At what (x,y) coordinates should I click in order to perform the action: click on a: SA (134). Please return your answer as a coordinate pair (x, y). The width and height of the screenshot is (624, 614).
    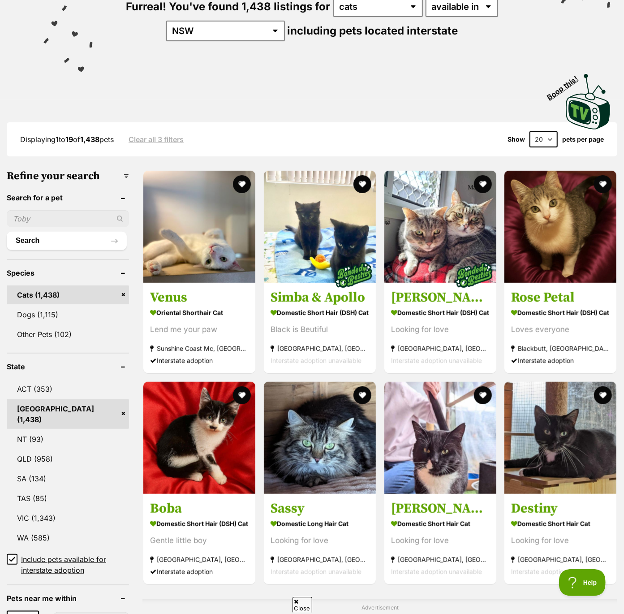
    Looking at the image, I should click on (68, 478).